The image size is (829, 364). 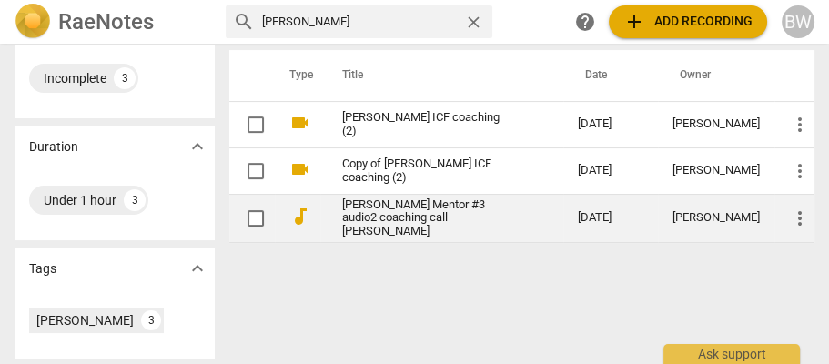 I want to click on a: LogoRaeNotes, so click(x=113, y=22).